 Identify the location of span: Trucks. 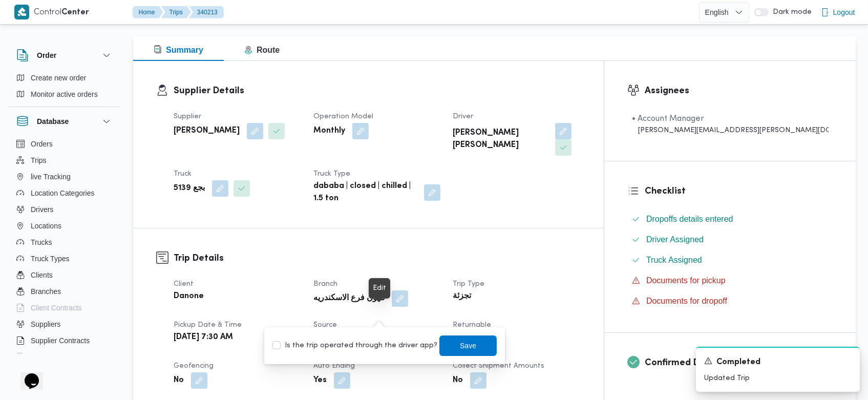
(41, 242).